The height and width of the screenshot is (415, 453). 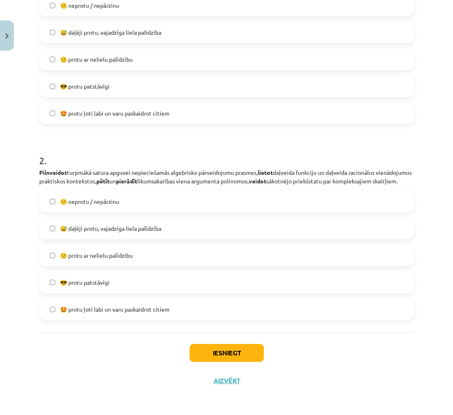 What do you see at coordinates (227, 381) in the screenshot?
I see `button: Aizvērt` at bounding box center [227, 381].